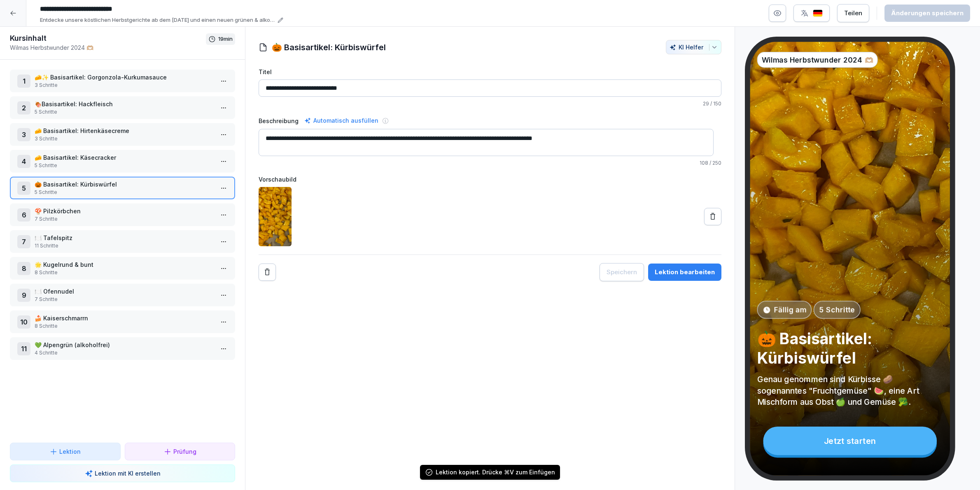 The width and height of the screenshot is (980, 490). I want to click on p: Lektion mit KI erstellen, so click(128, 473).